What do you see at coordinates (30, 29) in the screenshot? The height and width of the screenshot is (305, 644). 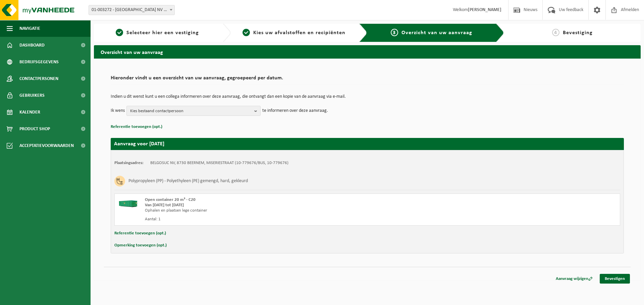 I see `span: Navigatie` at bounding box center [30, 29].